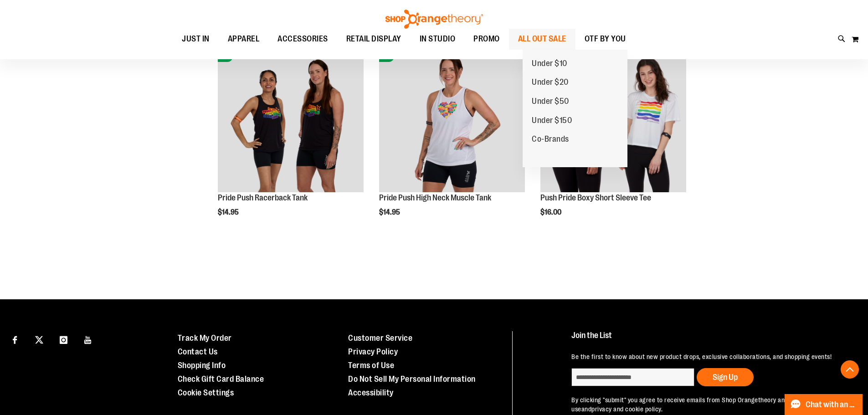 This screenshot has width=868, height=415. I want to click on span: Sign Up, so click(725, 377).